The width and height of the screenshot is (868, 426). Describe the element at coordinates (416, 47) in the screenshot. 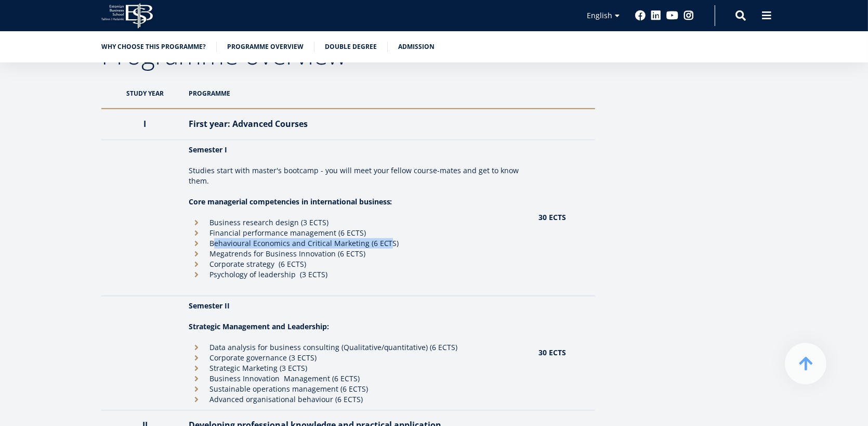

I see `a: Admission` at that location.